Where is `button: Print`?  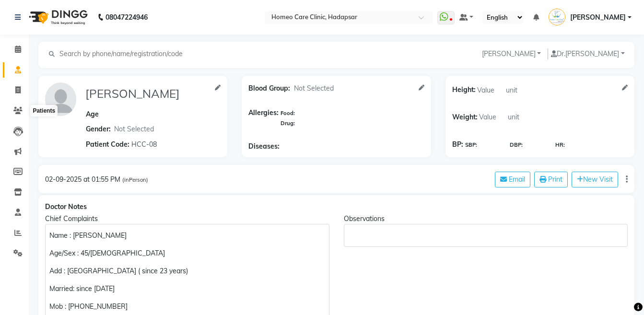 button: Print is located at coordinates (551, 179).